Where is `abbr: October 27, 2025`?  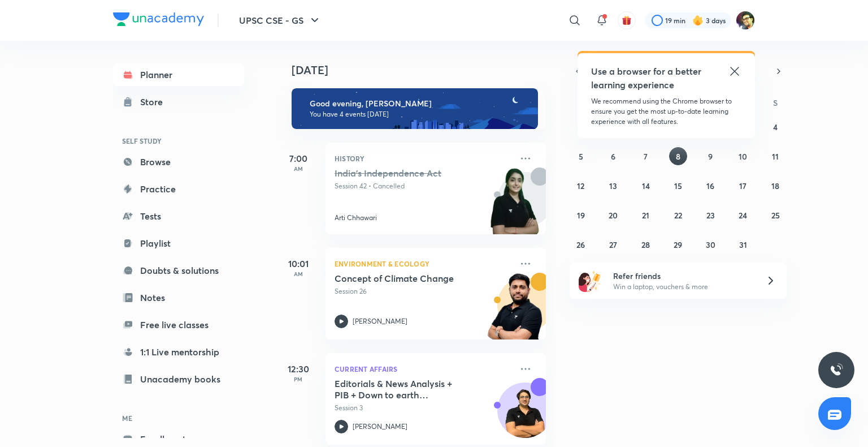 abbr: October 27, 2025 is located at coordinates (613, 244).